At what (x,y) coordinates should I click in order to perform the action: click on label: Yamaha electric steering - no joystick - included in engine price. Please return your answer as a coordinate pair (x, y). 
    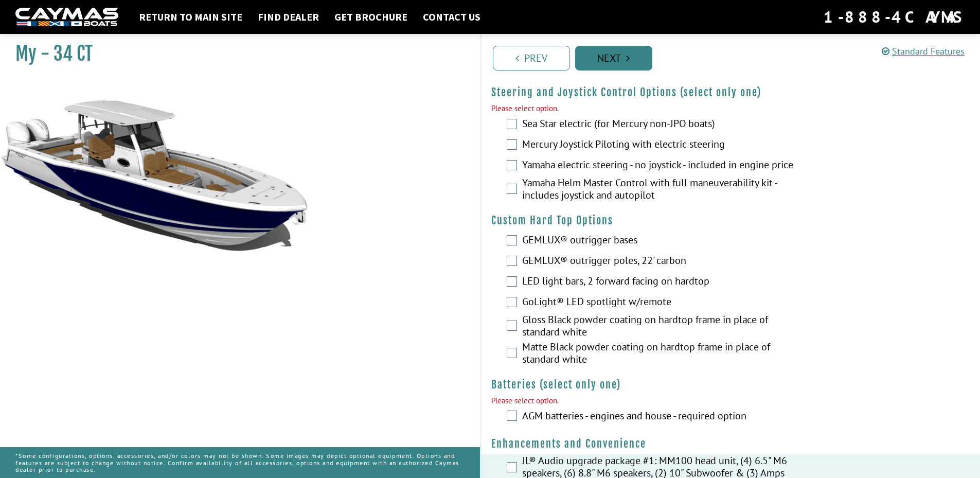
    Looking at the image, I should click on (660, 166).